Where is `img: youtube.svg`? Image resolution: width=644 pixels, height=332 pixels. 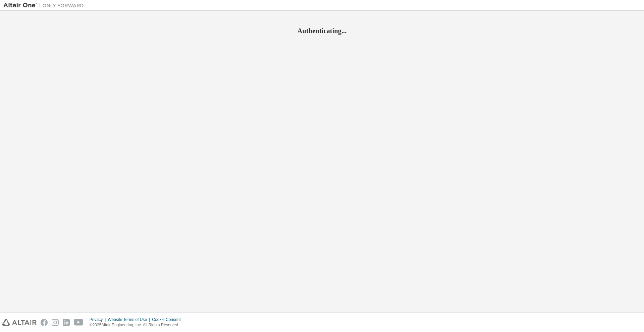 img: youtube.svg is located at coordinates (79, 322).